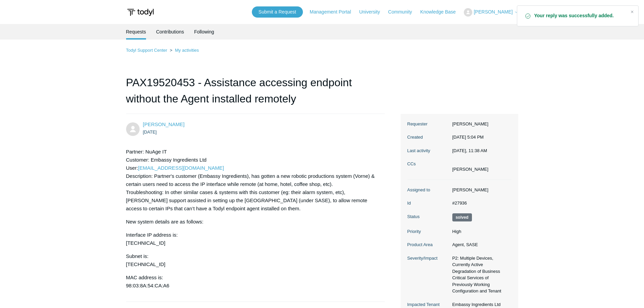 This screenshot has width=644, height=308. I want to click on h1: PAX19520453 - Assistance accessing endpoint without the Agent installed remotely, so click(255, 94).